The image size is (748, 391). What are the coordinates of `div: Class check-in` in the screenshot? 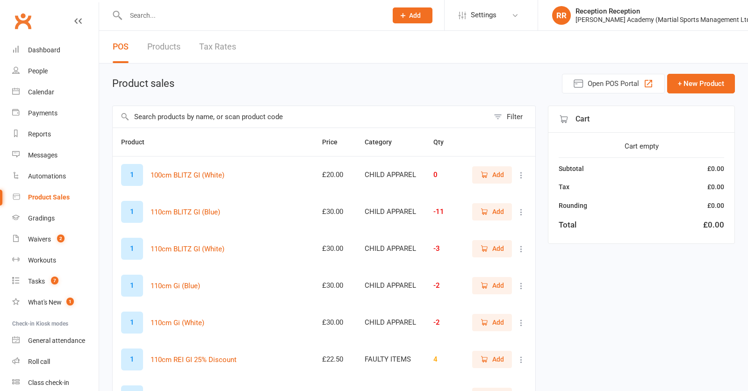 It's located at (49, 383).